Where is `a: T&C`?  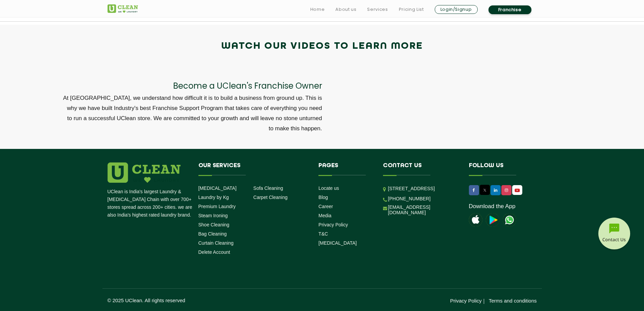 a: T&C is located at coordinates (323, 234).